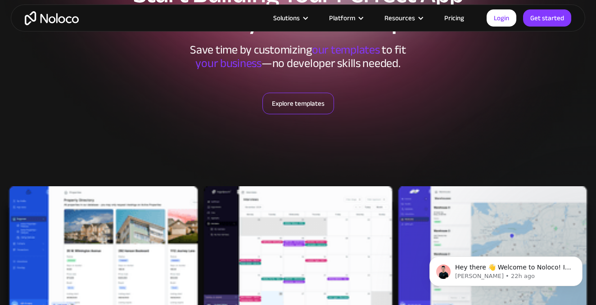 The height and width of the screenshot is (305, 596). Describe the element at coordinates (27, 34) in the screenshot. I see `img: Profile image for Darragh` at that location.